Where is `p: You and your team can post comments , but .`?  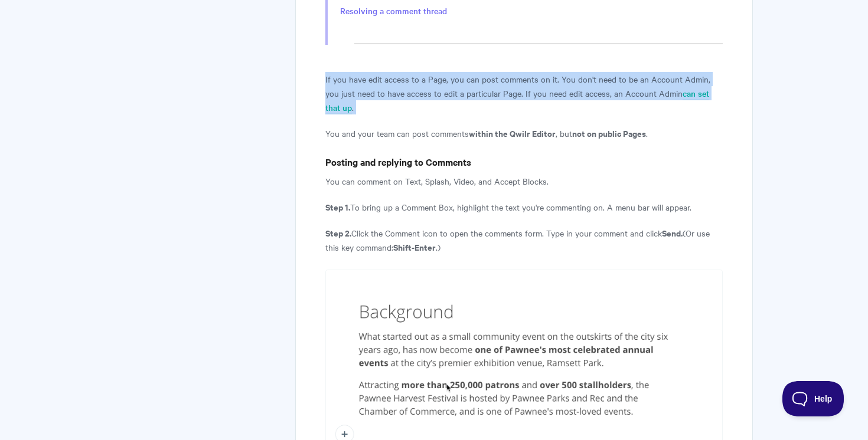 p: You and your team can post comments , but . is located at coordinates (523, 134).